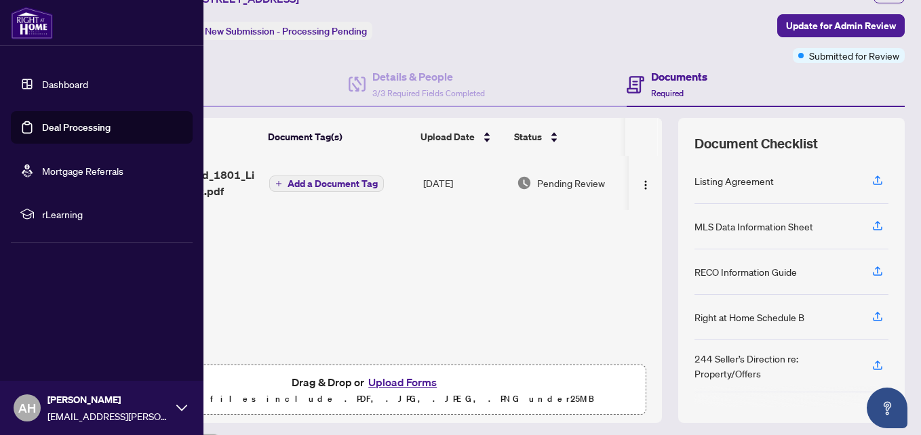 The height and width of the screenshot is (435, 921). I want to click on th: Upload Date, so click(462, 137).